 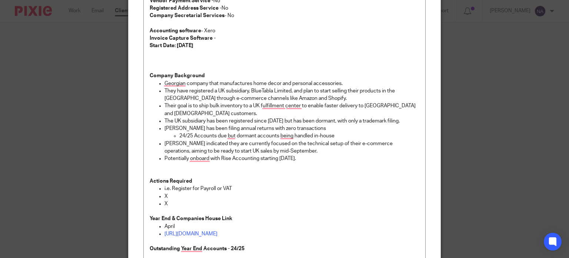 I want to click on strong: Invoice Capture Software -, so click(x=183, y=38).